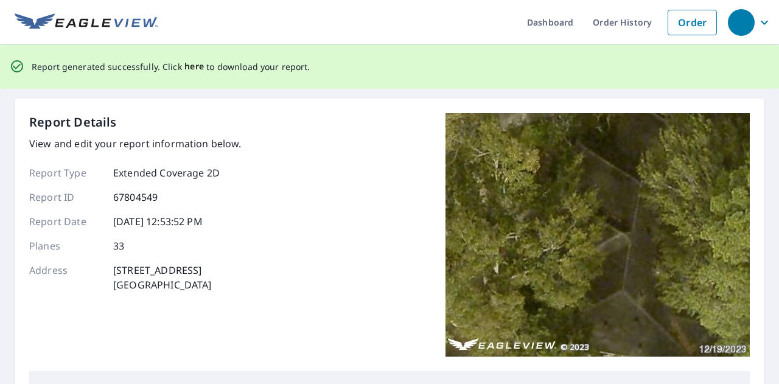 The height and width of the screenshot is (384, 779). What do you see at coordinates (119, 246) in the screenshot?
I see `p: 33` at bounding box center [119, 246].